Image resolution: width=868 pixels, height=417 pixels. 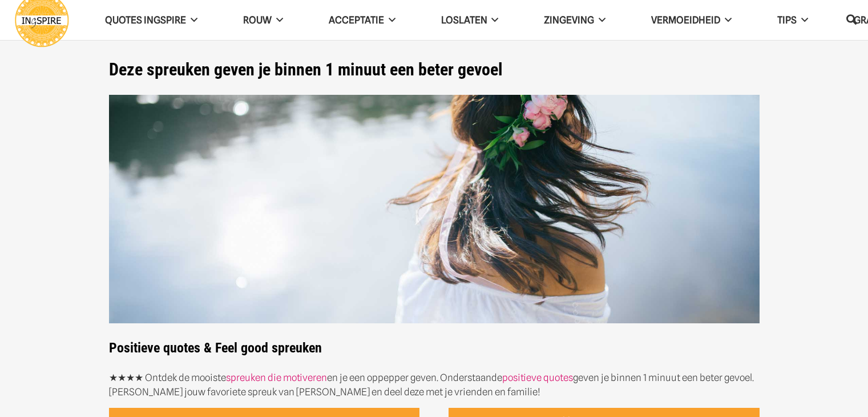 I want to click on img: Feel good spreuken positief - ingspire, so click(x=434, y=209).